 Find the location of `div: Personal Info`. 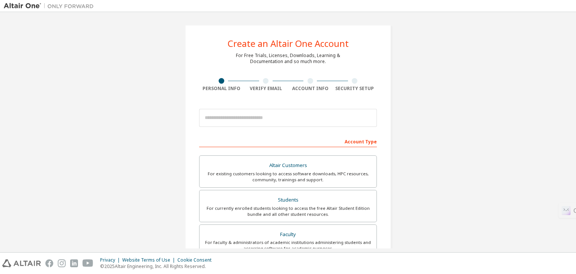

div: Personal Info is located at coordinates (221, 89).